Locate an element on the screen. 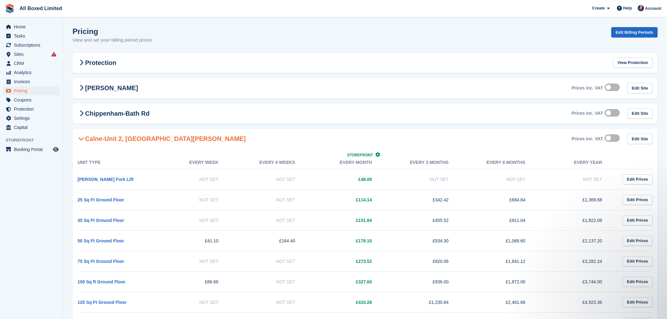 The height and width of the screenshot is (319, 667). td: £3,744.00 is located at coordinates (576, 281).